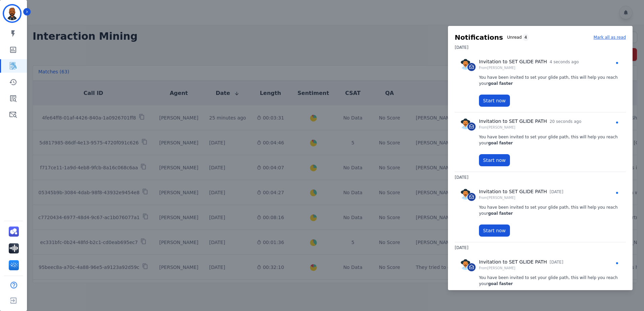 This screenshot has width=644, height=311. What do you see at coordinates (564, 62) in the screenshot?
I see `p: 4 seconds ago` at bounding box center [564, 62].